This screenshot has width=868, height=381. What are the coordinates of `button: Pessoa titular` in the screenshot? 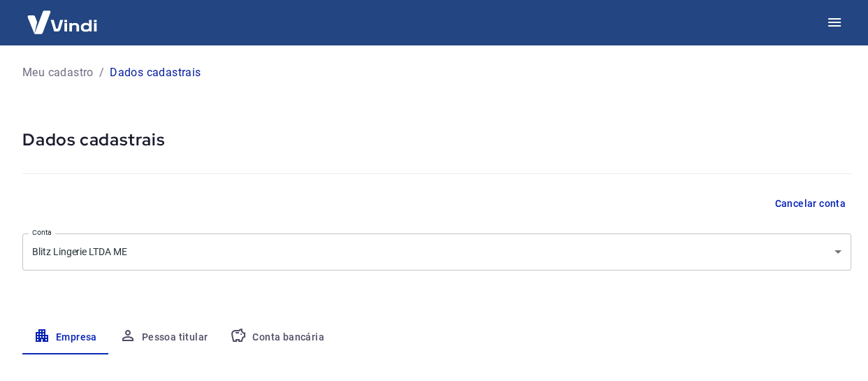 It's located at (163, 337).